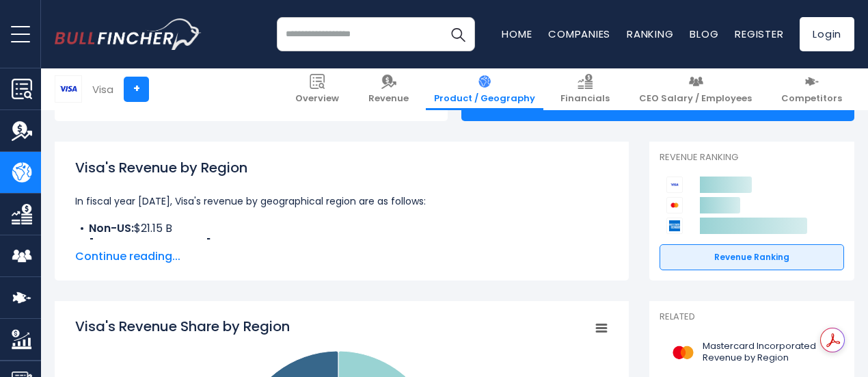 This screenshot has height=377, width=868. I want to click on div: Visa, so click(102, 89).